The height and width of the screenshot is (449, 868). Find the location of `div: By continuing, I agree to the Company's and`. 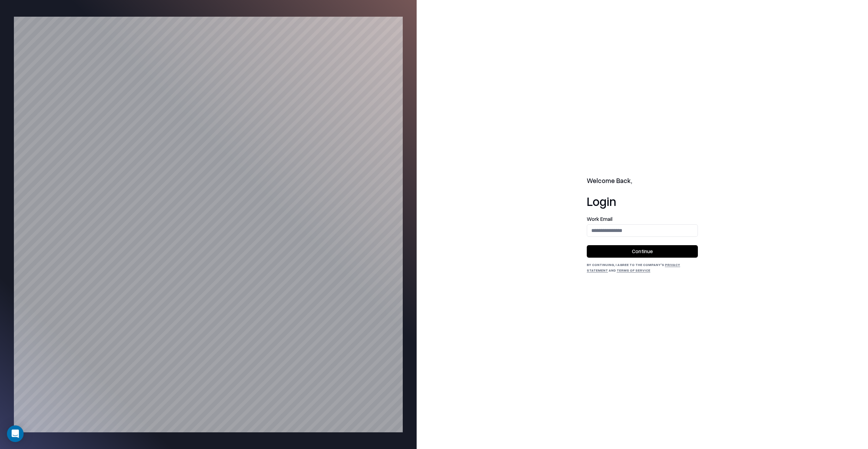

div: By continuing, I agree to the Company's and is located at coordinates (643, 268).